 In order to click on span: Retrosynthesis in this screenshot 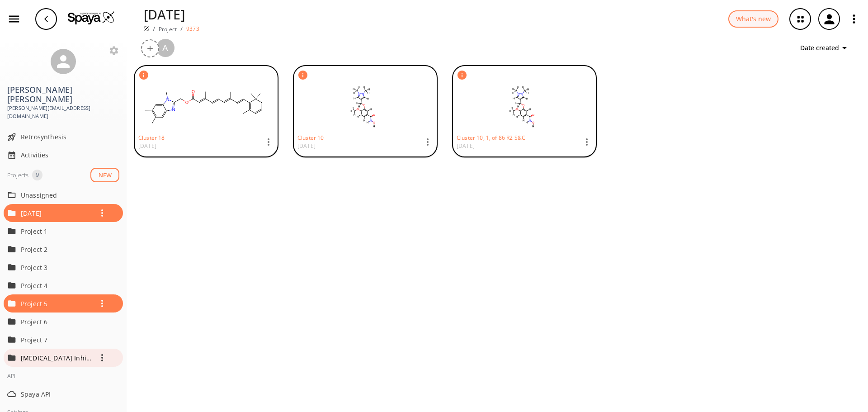, I will do `click(70, 136)`.